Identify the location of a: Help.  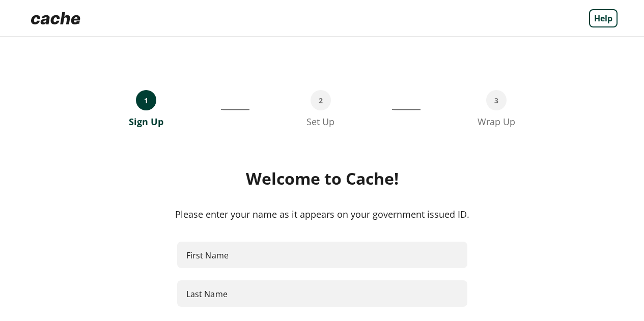
(603, 18).